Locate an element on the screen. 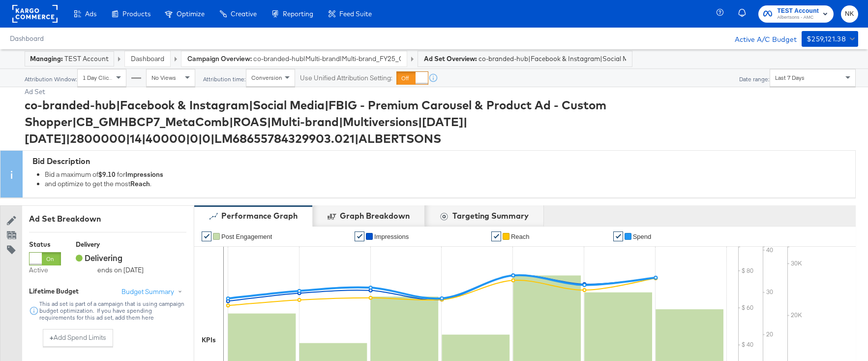 Image resolution: width=868 pixels, height=361 pixels. span: TEST Account is located at coordinates (798, 11).